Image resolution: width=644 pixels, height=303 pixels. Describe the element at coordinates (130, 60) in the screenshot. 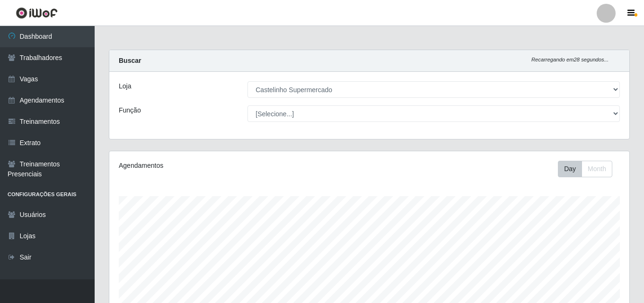

I see `strong: Buscar` at that location.